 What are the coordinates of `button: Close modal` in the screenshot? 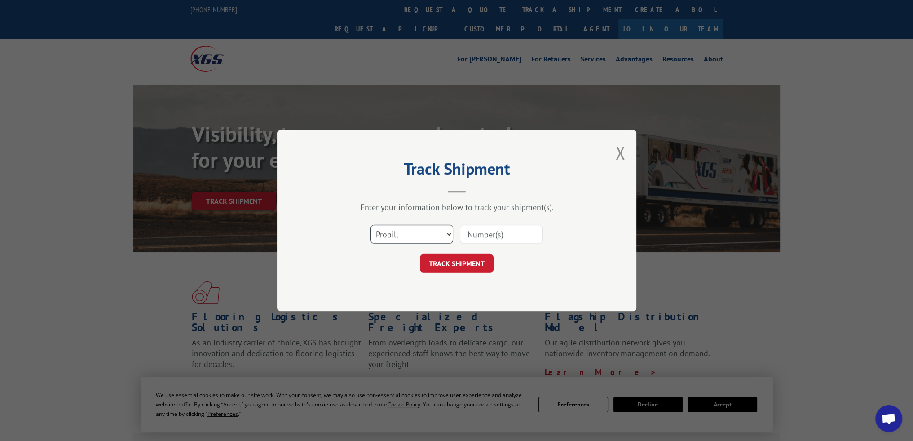 It's located at (620, 153).